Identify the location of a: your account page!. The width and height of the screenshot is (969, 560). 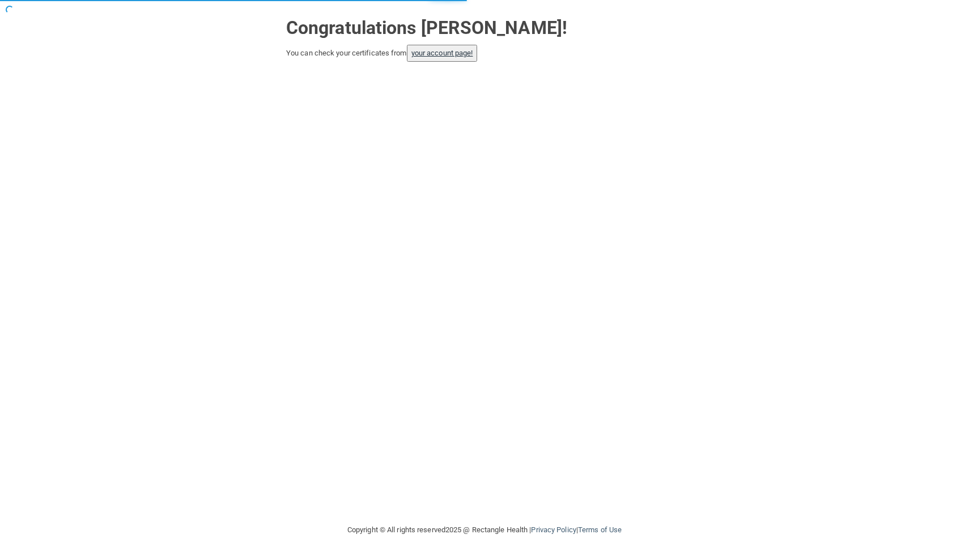
(442, 53).